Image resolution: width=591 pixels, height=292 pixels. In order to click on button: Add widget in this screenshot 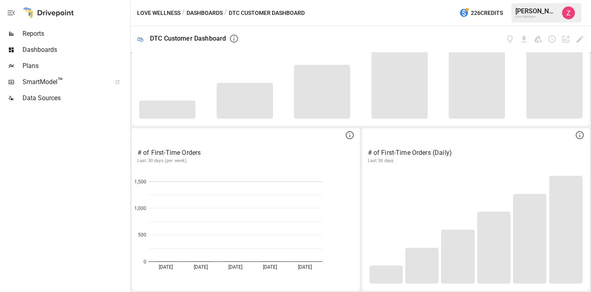, I will do `click(565, 39)`.